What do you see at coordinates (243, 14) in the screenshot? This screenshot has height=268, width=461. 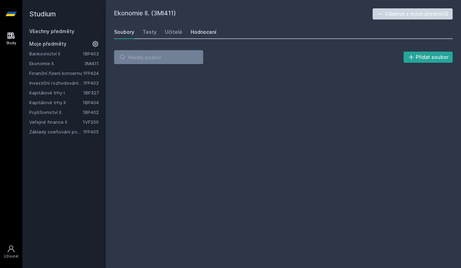 I see `h2: Ekonomie II. (3MI411)` at bounding box center [243, 14].